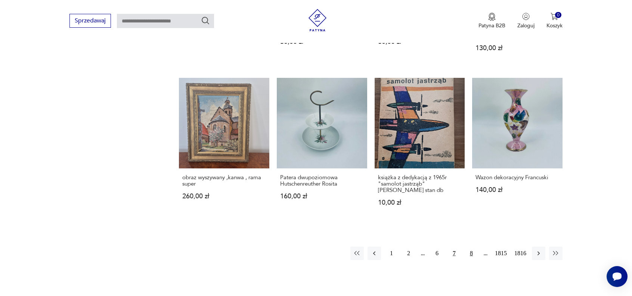  What do you see at coordinates (420, 149) in the screenshot?
I see `a: książka z dedykacją z 1965r "samolot jastrząb" B.Riha stan dbksiążka z dedykacją z 1965r "samolot...` at bounding box center [420, 149].